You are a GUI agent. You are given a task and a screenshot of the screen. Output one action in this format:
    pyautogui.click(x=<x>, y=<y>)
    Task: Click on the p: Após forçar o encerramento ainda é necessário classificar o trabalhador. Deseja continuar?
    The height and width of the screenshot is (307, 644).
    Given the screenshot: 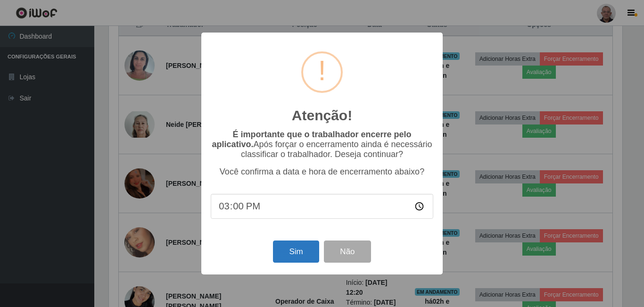 What is the action you would take?
    pyautogui.click(x=322, y=144)
    